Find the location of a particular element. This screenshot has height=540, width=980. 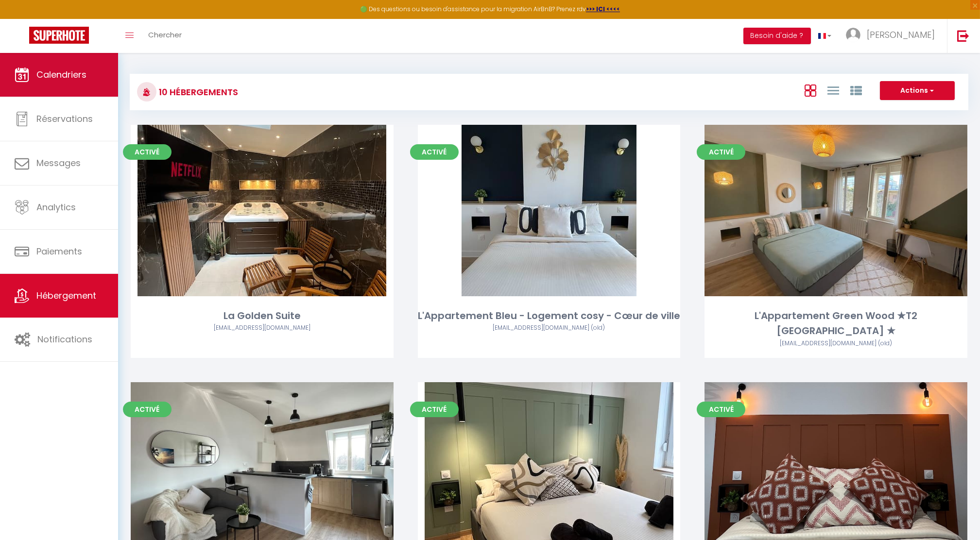

span: Paiements is located at coordinates (59, 251).